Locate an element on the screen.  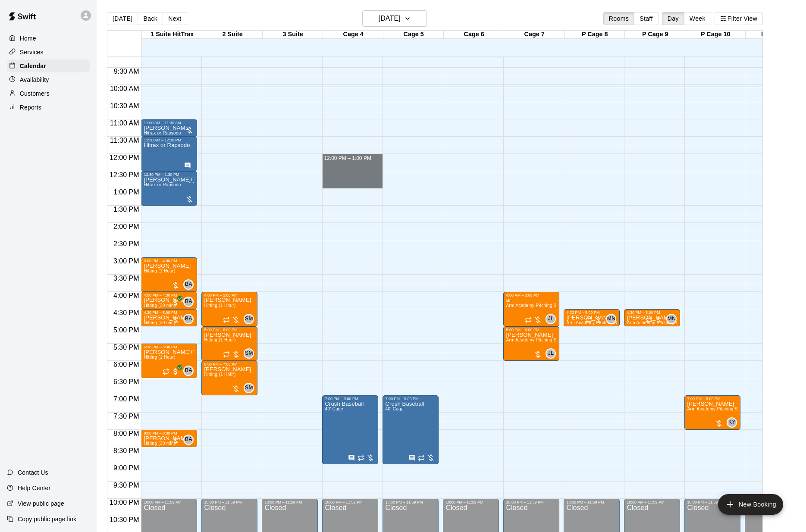
div: 8:00 PM – 8:30 PM: Hitting (30 min) is located at coordinates (169, 438).